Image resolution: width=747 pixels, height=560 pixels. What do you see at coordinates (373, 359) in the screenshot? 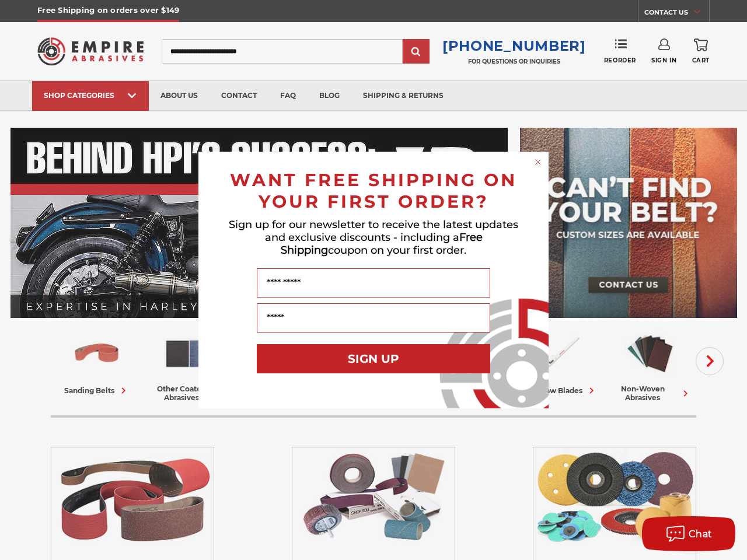
I see `button: SIGN UP` at bounding box center [373, 359].